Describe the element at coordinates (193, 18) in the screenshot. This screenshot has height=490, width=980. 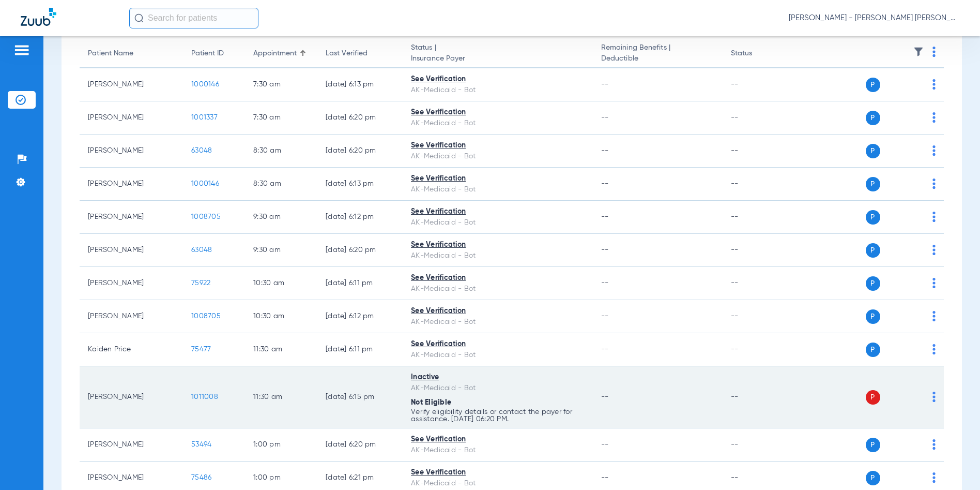
I see `input: Search for patients` at that location.